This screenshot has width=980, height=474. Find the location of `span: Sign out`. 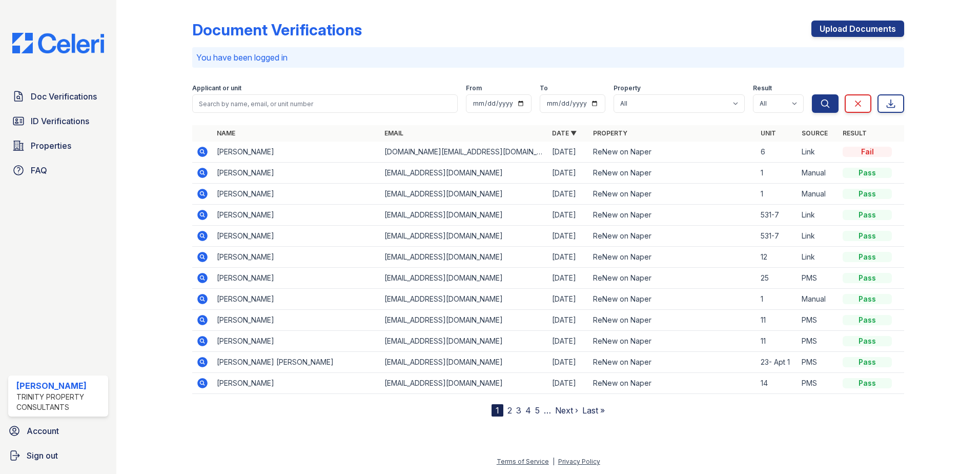

span: Sign out is located at coordinates (42, 455).